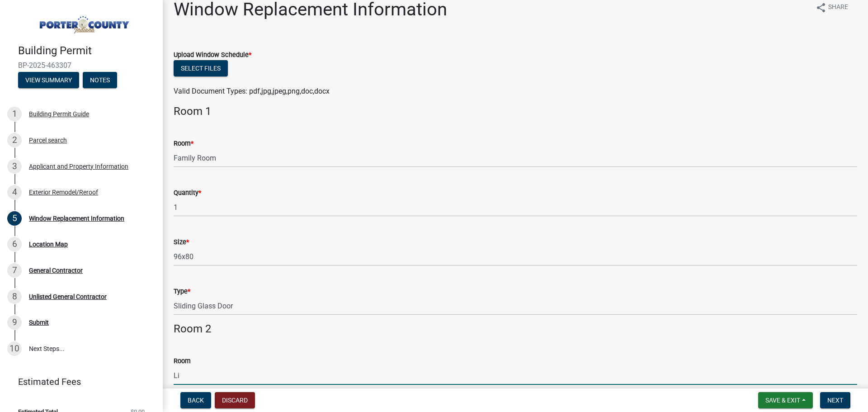 The width and height of the screenshot is (868, 412). Describe the element at coordinates (516, 329) in the screenshot. I see `h4: Room 2` at that location.